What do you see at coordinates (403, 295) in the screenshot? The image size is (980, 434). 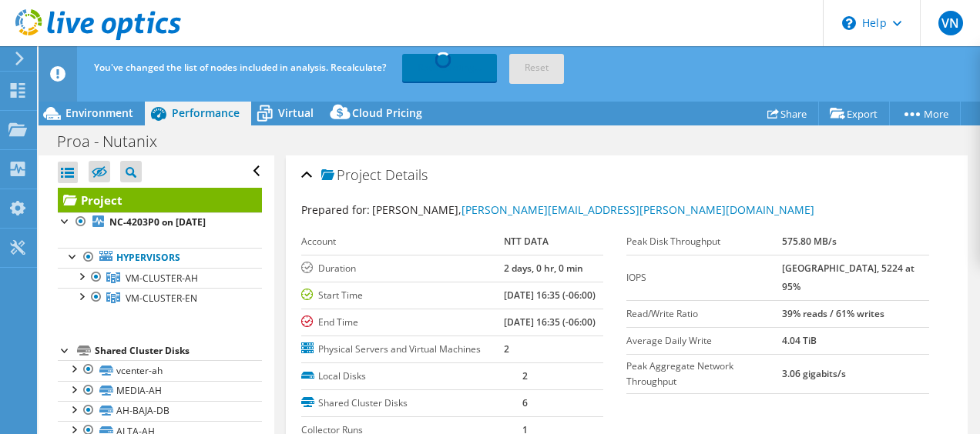 I see `label: Start Time` at bounding box center [403, 295].